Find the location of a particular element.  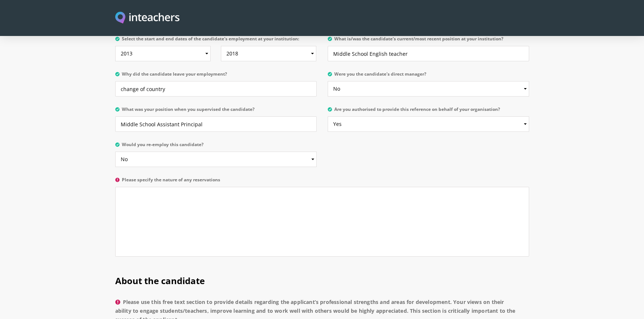

label: Please specify the nature of any reservations is located at coordinates (322, 182).